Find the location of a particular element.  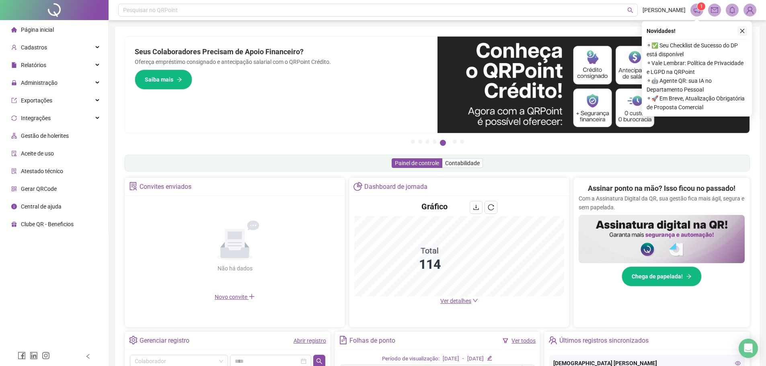

span: close is located at coordinates (743, 31).